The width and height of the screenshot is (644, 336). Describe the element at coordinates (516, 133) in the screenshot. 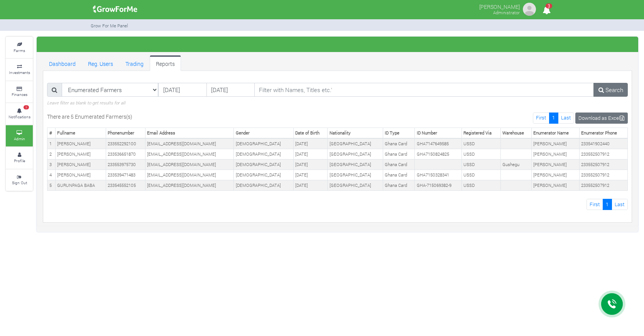

I see `th: Warehouse` at that location.